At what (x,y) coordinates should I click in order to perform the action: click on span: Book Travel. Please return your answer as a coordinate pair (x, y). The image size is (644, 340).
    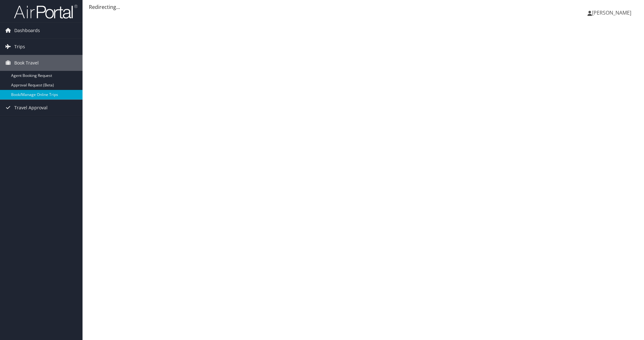
    Looking at the image, I should click on (26, 63).